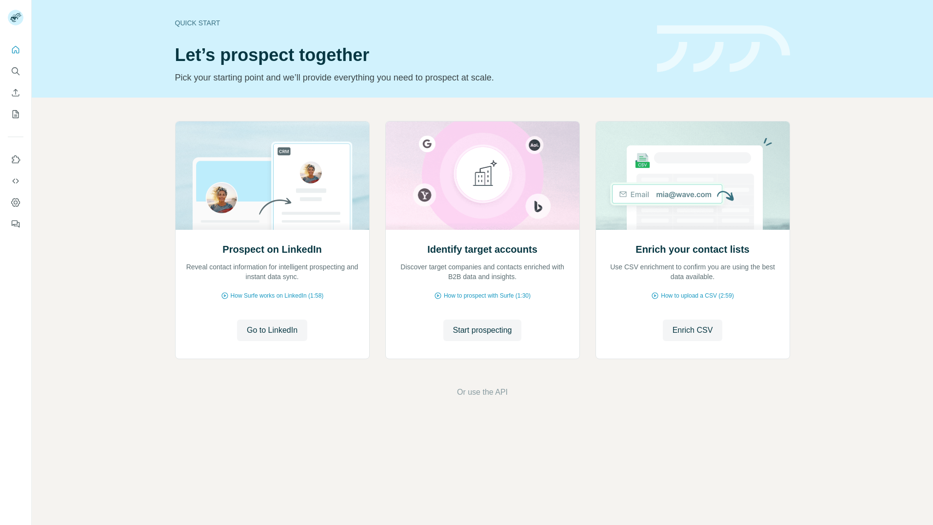  What do you see at coordinates (723, 49) in the screenshot?
I see `img: banner` at bounding box center [723, 49].